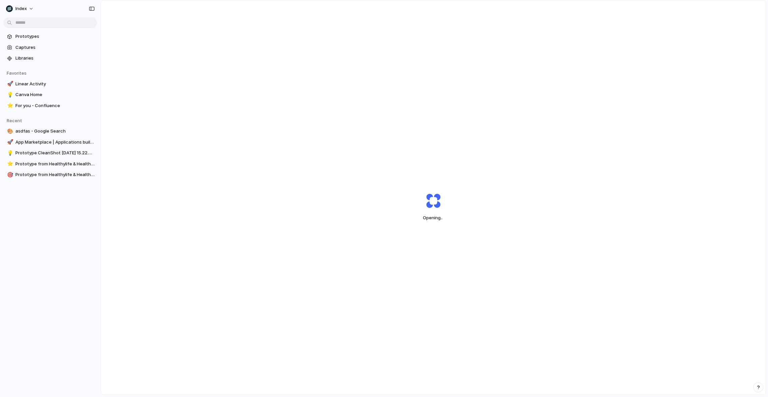 Image resolution: width=768 pixels, height=397 pixels. What do you see at coordinates (50, 142) in the screenshot?
I see `a: 🚀App Marketplace | Applications built on top of Partly Infrastructure` at bounding box center [50, 142].